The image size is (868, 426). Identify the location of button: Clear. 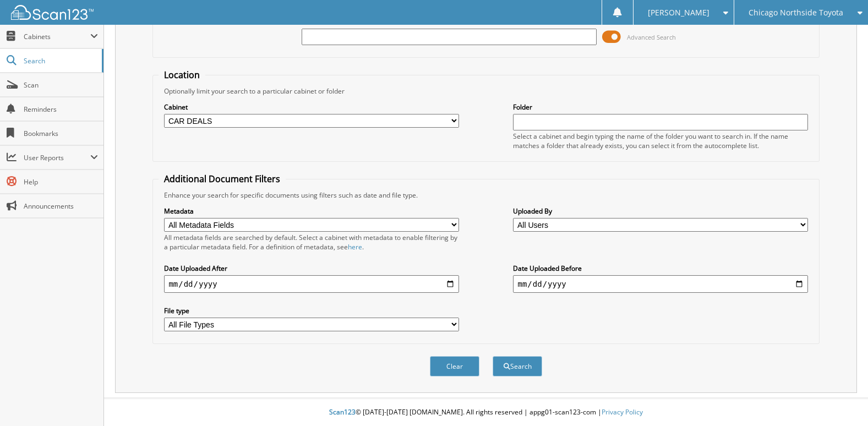
(455, 366).